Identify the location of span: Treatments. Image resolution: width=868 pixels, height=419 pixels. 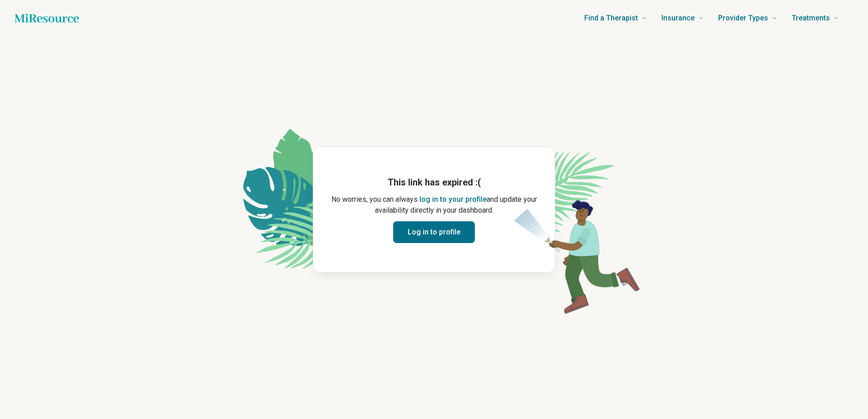
(811, 18).